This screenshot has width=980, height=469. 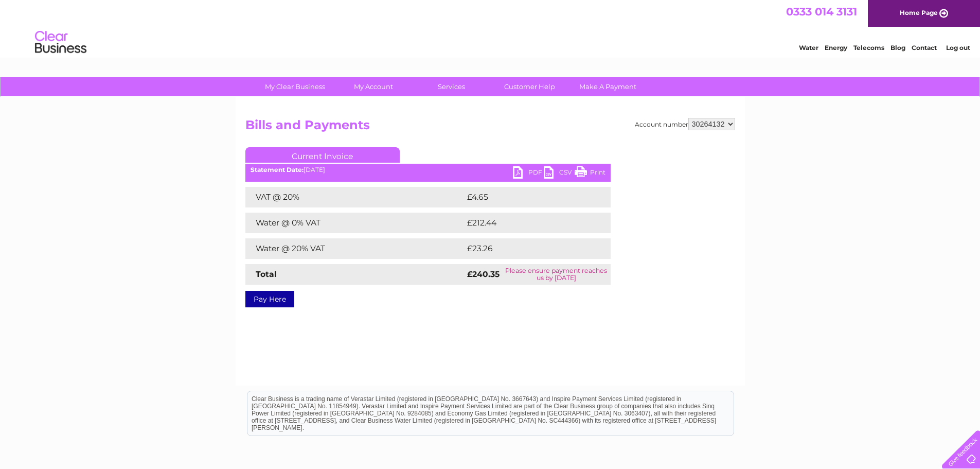 I want to click on a: CSV, so click(x=559, y=173).